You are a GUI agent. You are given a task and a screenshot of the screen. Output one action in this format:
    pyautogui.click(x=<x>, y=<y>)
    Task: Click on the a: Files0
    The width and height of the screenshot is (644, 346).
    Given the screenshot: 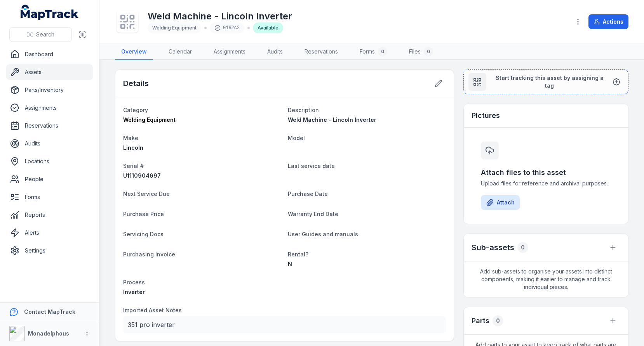 What is the action you would take?
    pyautogui.click(x=421, y=52)
    